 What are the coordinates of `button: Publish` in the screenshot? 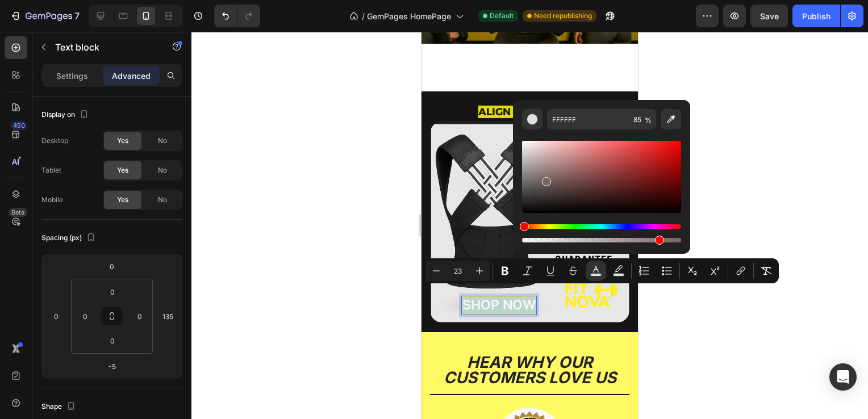 It's located at (816, 16).